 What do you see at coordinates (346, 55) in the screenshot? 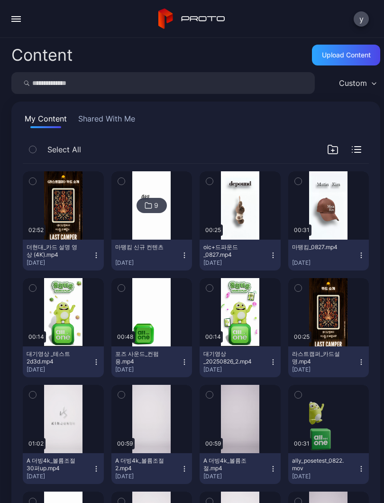
I see `div: Upload Content` at bounding box center [346, 55].